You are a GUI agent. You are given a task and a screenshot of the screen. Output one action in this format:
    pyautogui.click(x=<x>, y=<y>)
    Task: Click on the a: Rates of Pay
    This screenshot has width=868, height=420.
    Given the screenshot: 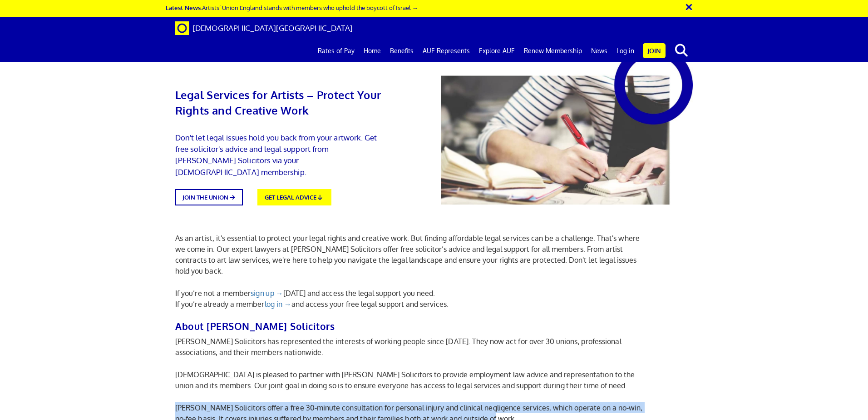 What is the action you would take?
    pyautogui.click(x=336, y=51)
    